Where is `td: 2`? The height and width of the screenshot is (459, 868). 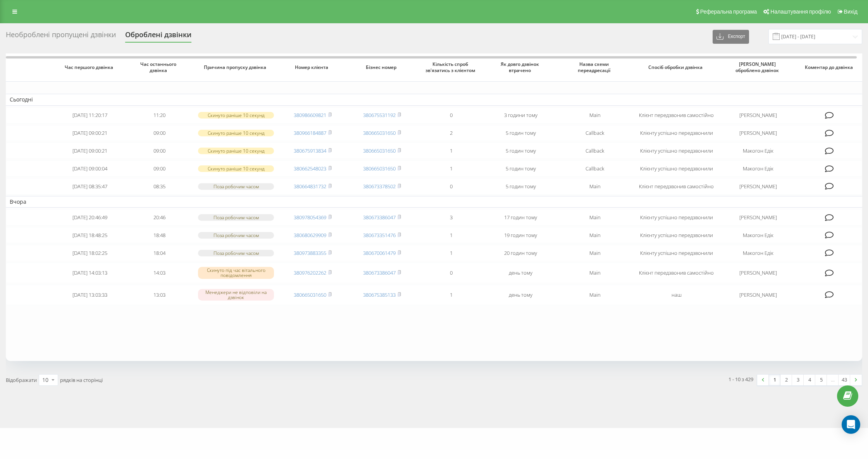 td: 2 is located at coordinates (451, 133).